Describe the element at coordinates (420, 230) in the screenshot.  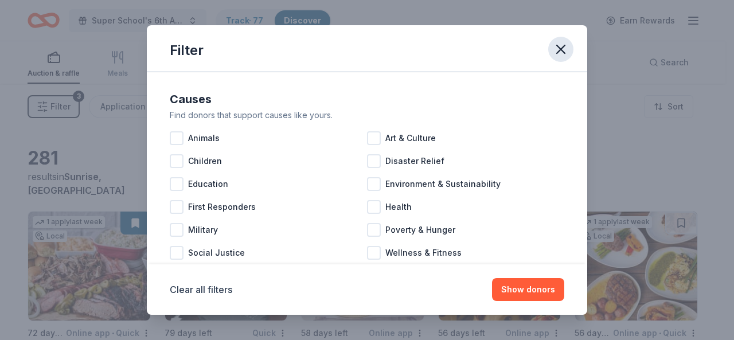
I see `span: Poverty & Hunger` at that location.